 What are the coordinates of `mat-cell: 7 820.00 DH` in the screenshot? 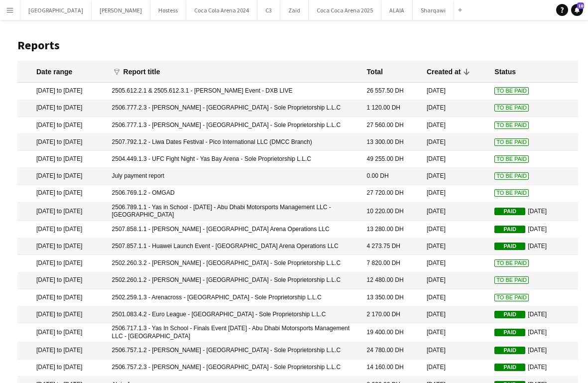 It's located at (392, 264).